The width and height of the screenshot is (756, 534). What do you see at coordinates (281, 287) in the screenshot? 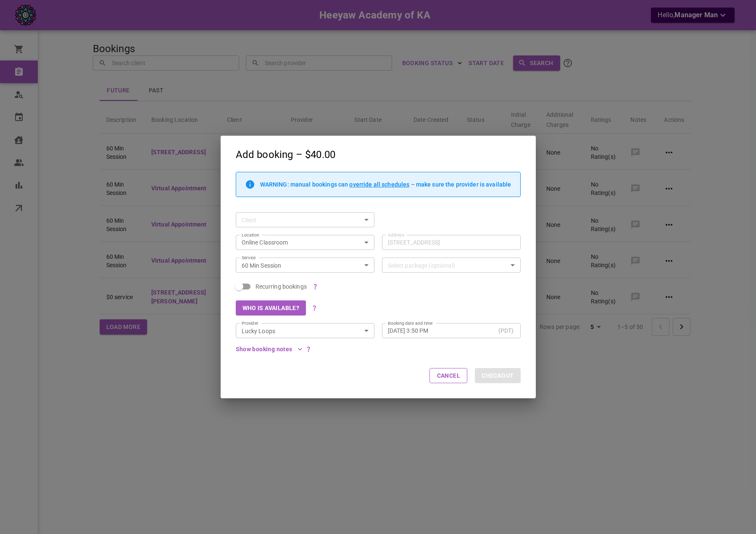
I see `span: Recurring bookings` at bounding box center [281, 287].